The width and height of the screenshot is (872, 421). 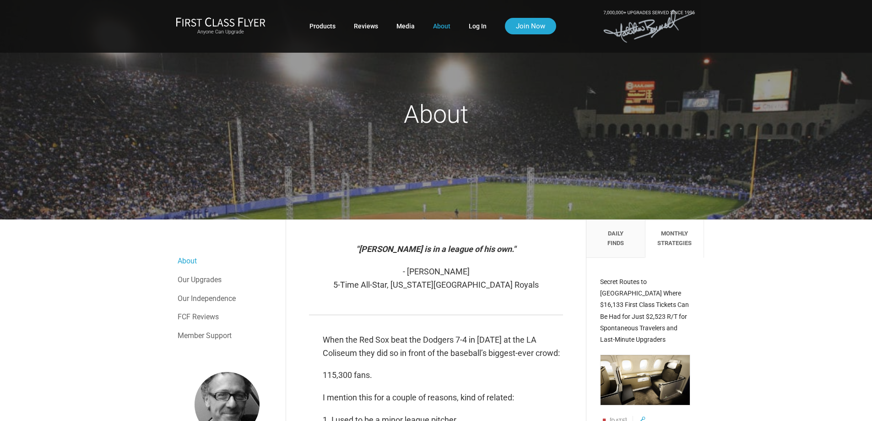 What do you see at coordinates (227, 336) in the screenshot?
I see `a: Member Support` at bounding box center [227, 336].